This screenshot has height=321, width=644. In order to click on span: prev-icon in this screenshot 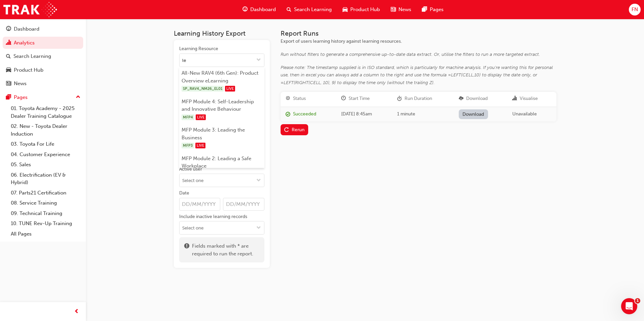, I will do `click(77, 312)`.